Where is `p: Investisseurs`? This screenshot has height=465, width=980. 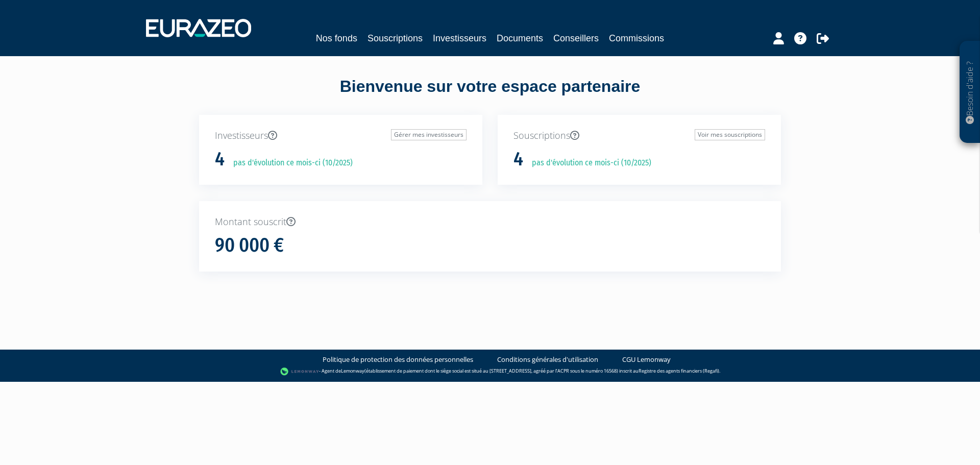
p: Investisseurs is located at coordinates (341, 135).